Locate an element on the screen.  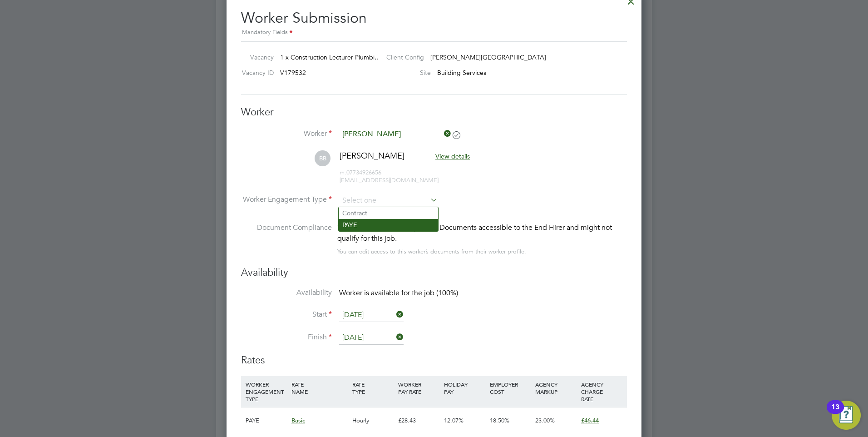
label: Vacancy ID is located at coordinates (256, 73).